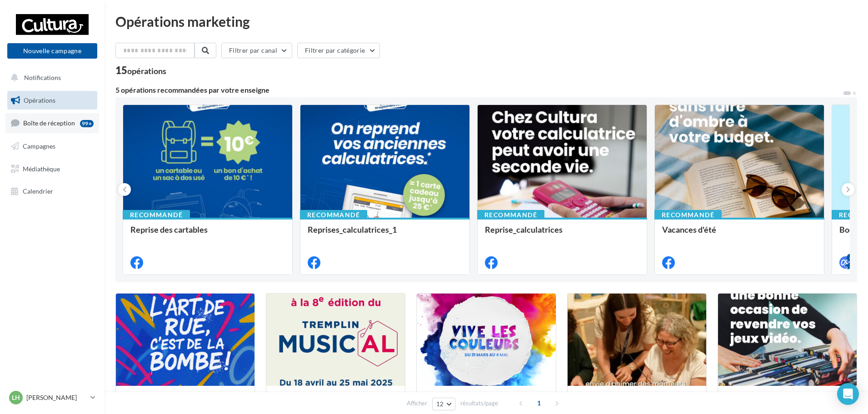  I want to click on button: Notifications, so click(50, 78).